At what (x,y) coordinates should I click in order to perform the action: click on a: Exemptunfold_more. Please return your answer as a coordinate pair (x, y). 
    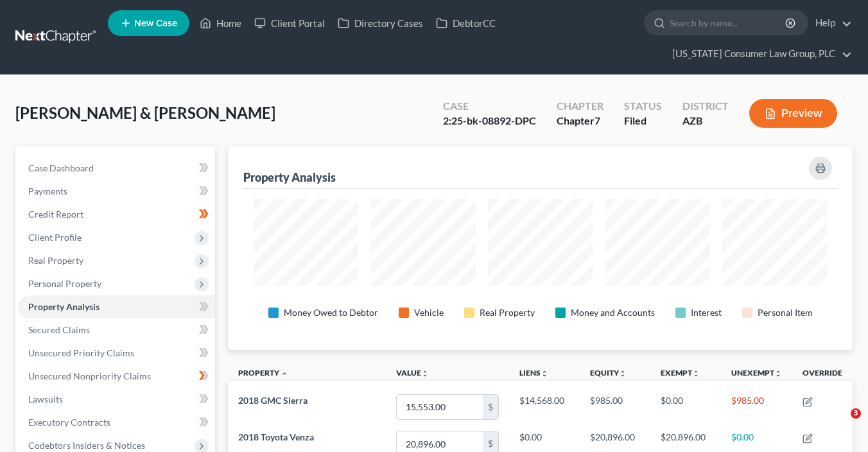
    Looking at the image, I should click on (680, 372).